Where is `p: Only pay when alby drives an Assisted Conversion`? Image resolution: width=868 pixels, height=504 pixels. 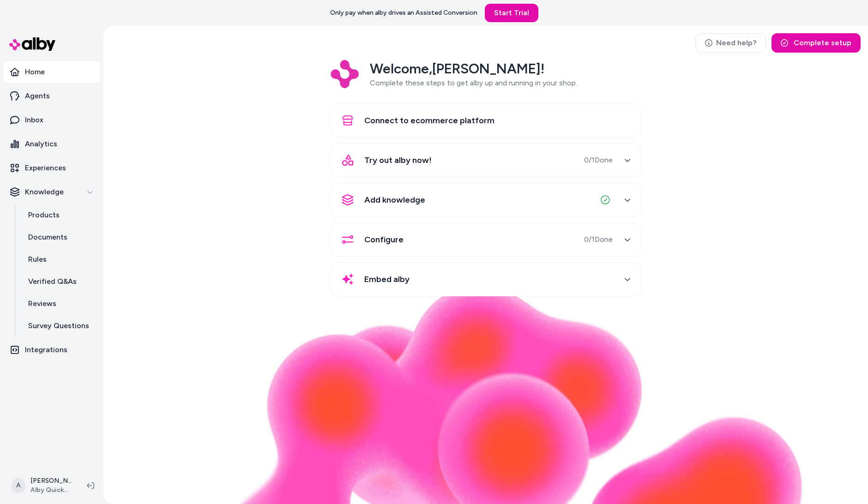 p: Only pay when alby drives an Assisted Conversion is located at coordinates (404, 13).